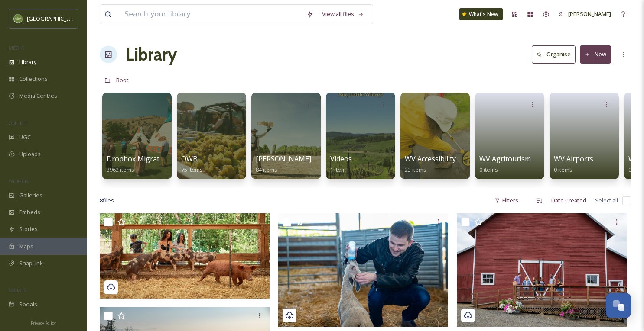 The width and height of the screenshot is (644, 331). What do you see at coordinates (25, 137) in the screenshot?
I see `span: UGC` at bounding box center [25, 137].